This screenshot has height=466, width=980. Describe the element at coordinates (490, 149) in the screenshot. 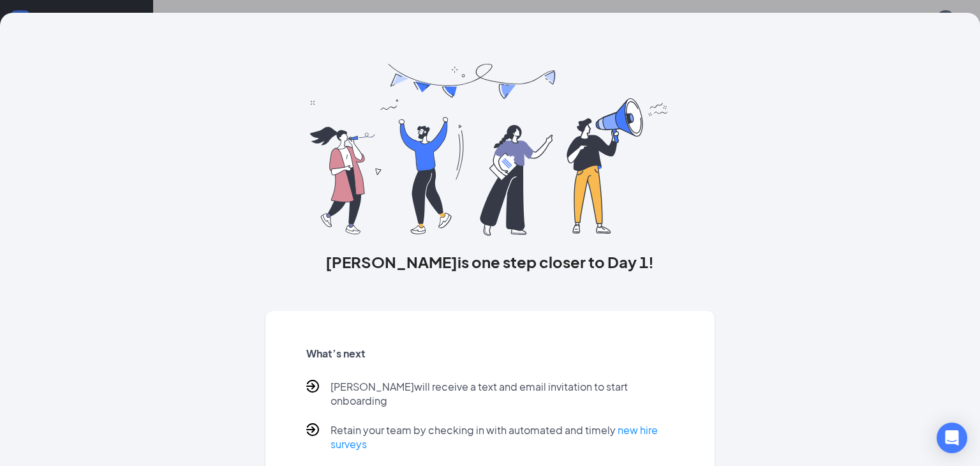

I see `img: you are all set` at that location.